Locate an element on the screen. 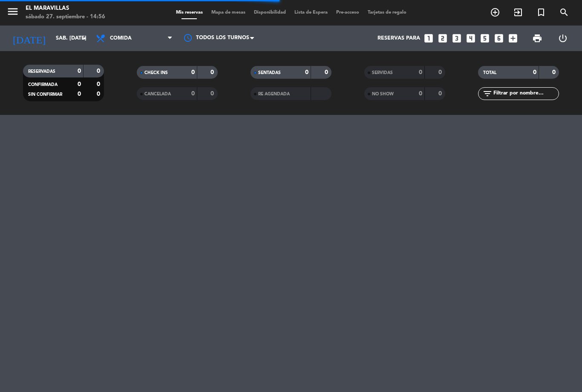  span: Comida is located at coordinates (121, 38).